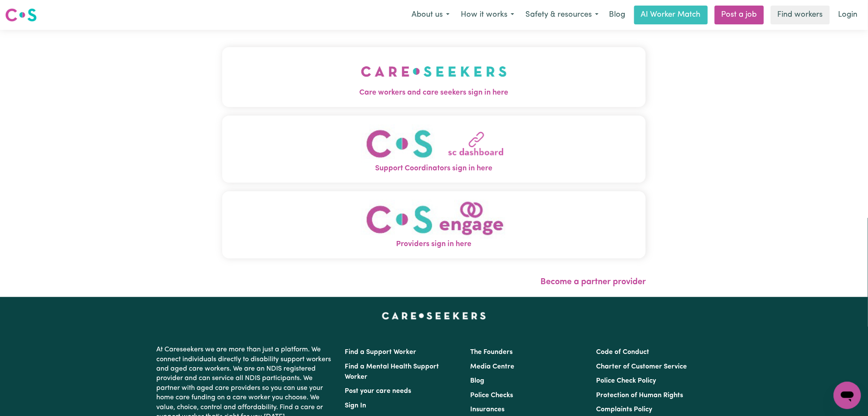 This screenshot has height=416, width=868. Describe the element at coordinates (671, 15) in the screenshot. I see `a: AI Worker Match` at that location.